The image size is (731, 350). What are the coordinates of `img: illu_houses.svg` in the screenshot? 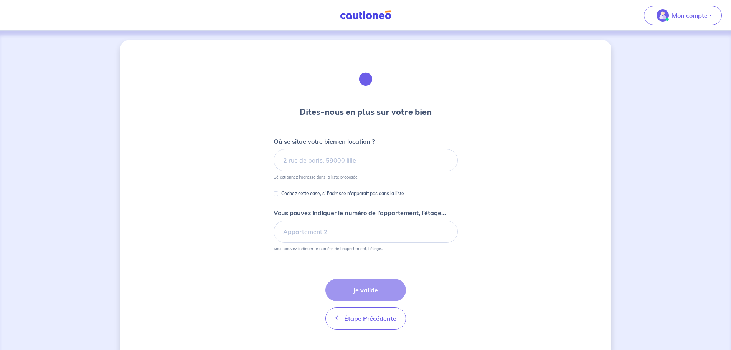 It's located at (366, 79).